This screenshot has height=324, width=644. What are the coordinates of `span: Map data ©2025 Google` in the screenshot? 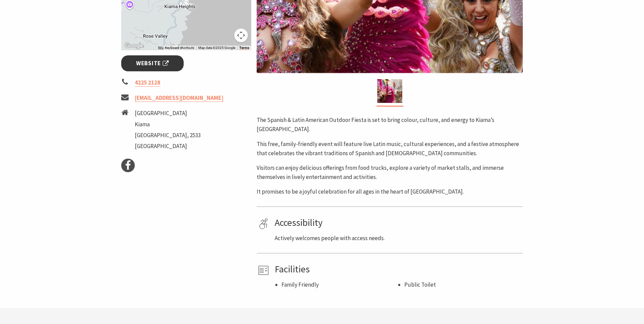 It's located at (217, 48).